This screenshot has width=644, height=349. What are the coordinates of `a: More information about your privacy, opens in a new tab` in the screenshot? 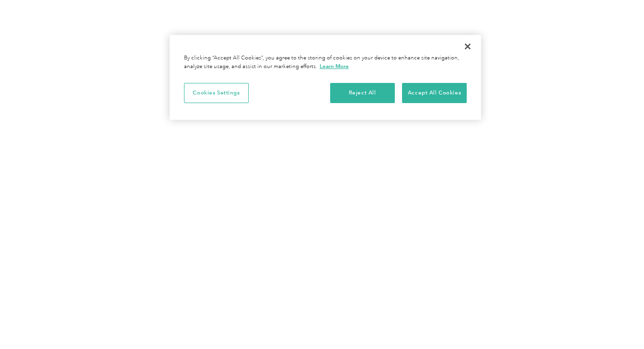 It's located at (334, 66).